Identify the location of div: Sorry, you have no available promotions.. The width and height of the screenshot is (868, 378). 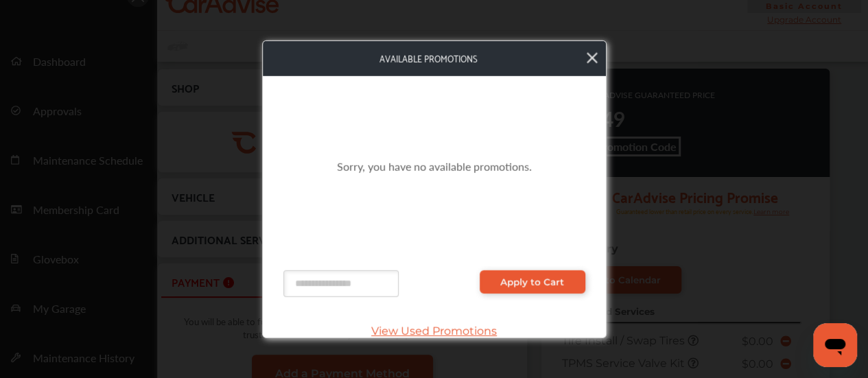
(434, 166).